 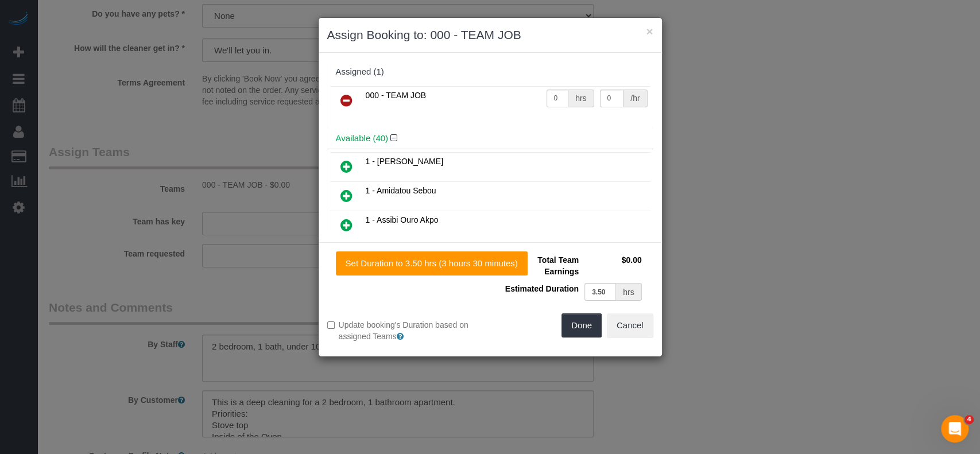 I want to click on button: Set Duration to 3.50 hrs (3 hours 30 minutes), so click(x=432, y=263).